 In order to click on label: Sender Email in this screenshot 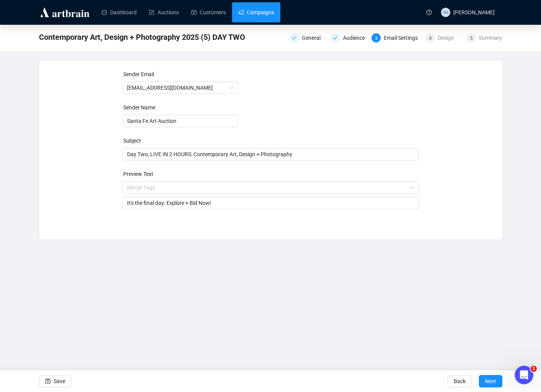, I will do `click(139, 74)`.